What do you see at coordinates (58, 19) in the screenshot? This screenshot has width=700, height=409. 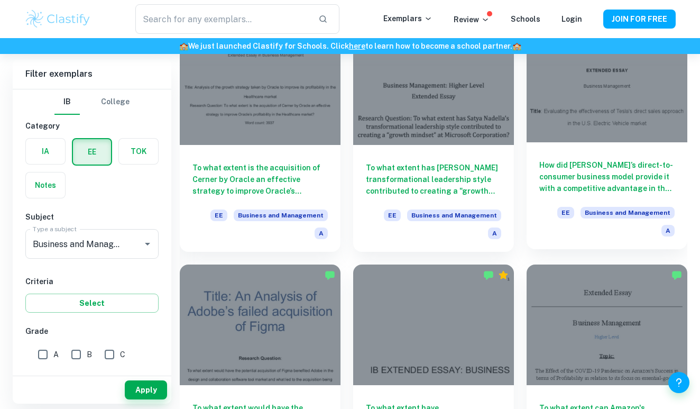 I see `a: Clastify logo` at bounding box center [58, 19].